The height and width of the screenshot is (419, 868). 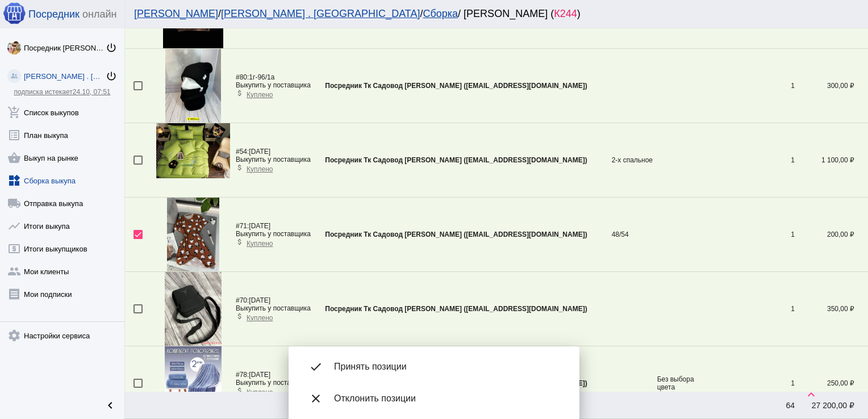 What do you see at coordinates (447, 367) in the screenshot?
I see `span: Принять позиции` at bounding box center [447, 367].